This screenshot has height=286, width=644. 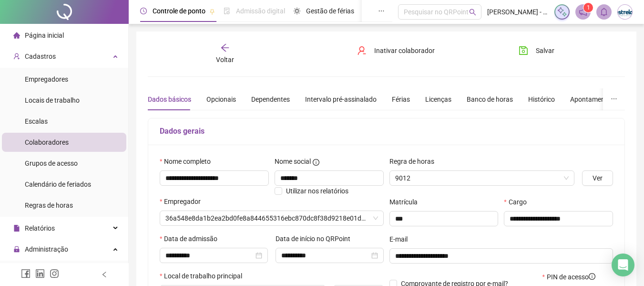 What do you see at coordinates (293, 162) in the screenshot?
I see `span: Nome social` at bounding box center [293, 162].